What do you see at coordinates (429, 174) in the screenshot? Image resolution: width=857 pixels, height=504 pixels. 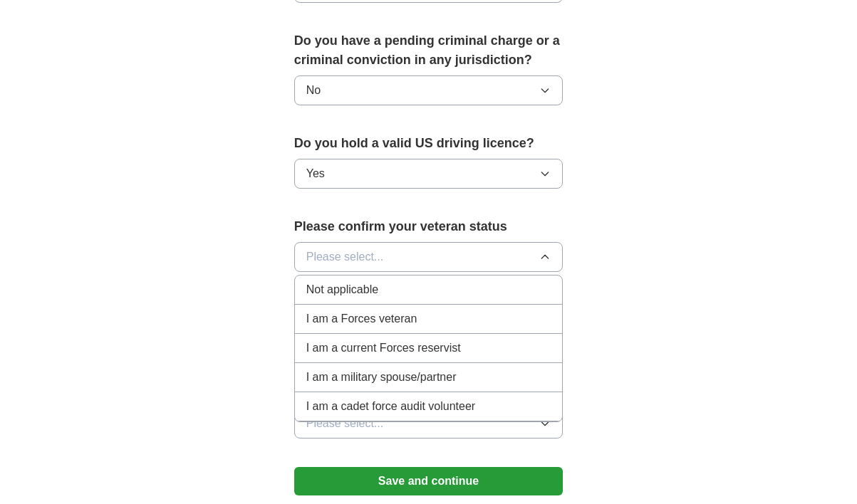 I see `button: Yes` at bounding box center [429, 174].